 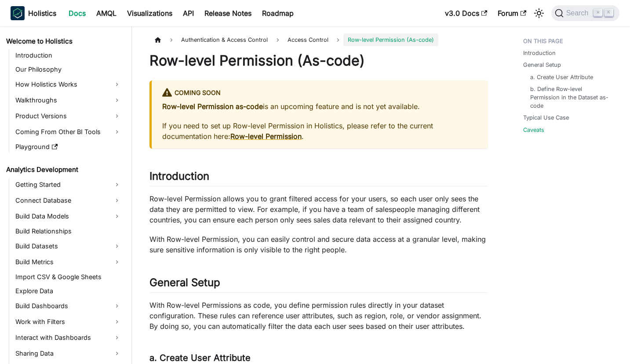 I want to click on a: Playground, so click(x=68, y=147).